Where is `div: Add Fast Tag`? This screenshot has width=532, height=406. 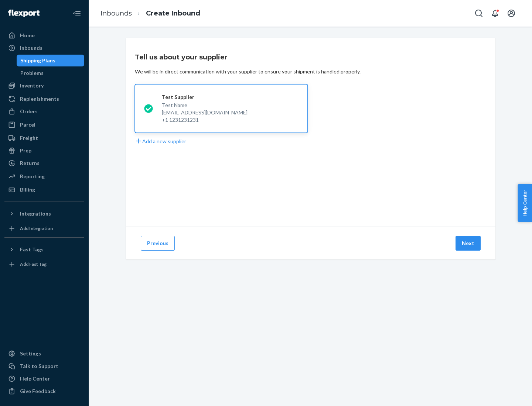 div: Add Fast Tag is located at coordinates (33, 264).